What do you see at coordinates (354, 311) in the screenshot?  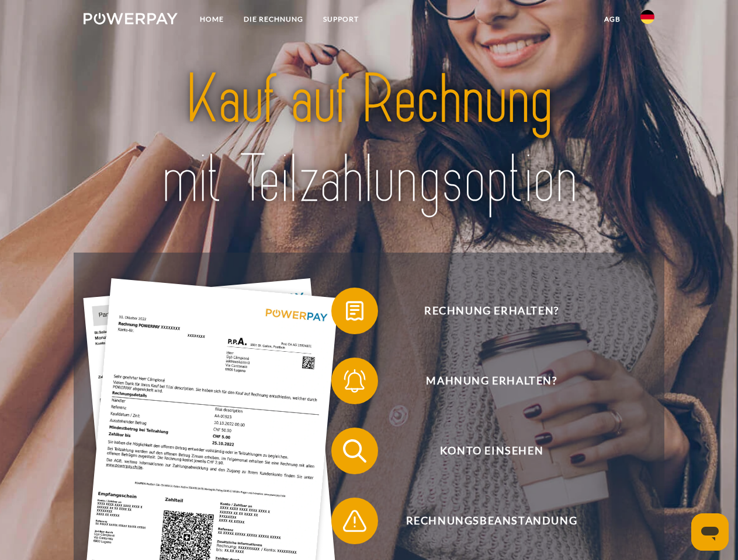 I see `img: qb_bill.svg` at bounding box center [354, 311].